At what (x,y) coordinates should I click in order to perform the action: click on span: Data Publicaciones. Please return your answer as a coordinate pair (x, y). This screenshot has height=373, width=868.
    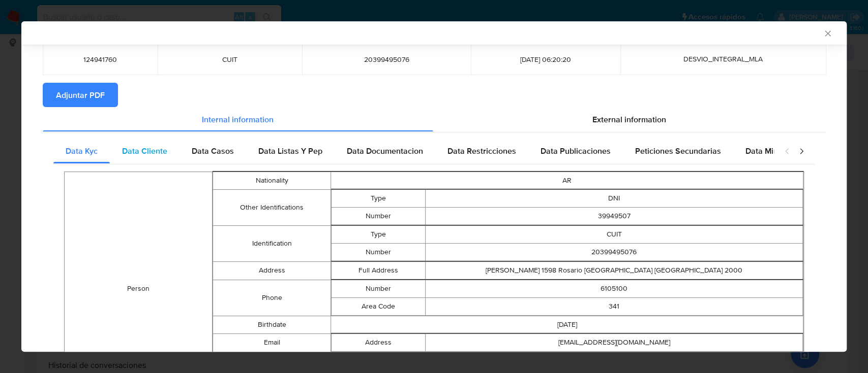
    Looking at the image, I should click on (575, 151).